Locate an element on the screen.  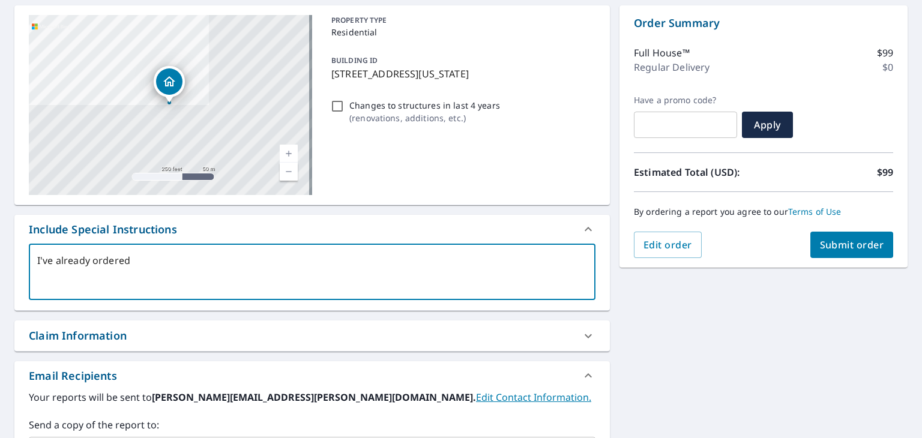
label: Send a copy of the report to: is located at coordinates (312, 425).